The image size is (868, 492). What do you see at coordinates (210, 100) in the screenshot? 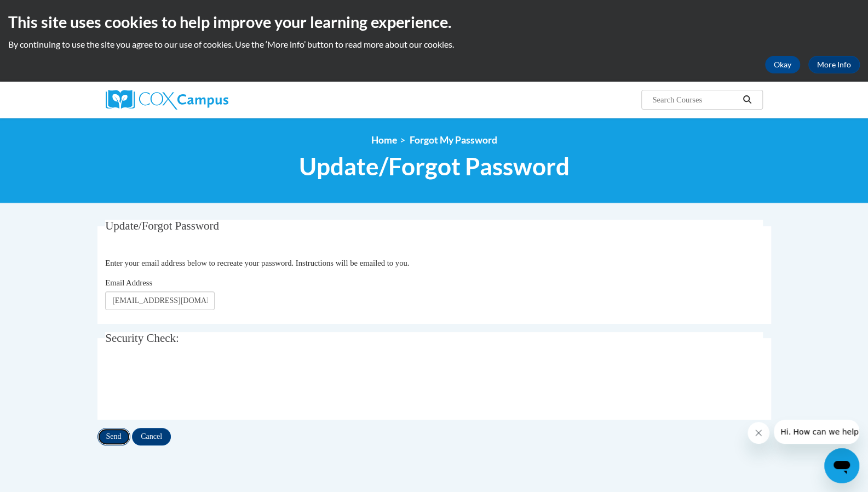
I see `a: Cox Campus` at bounding box center [210, 100].